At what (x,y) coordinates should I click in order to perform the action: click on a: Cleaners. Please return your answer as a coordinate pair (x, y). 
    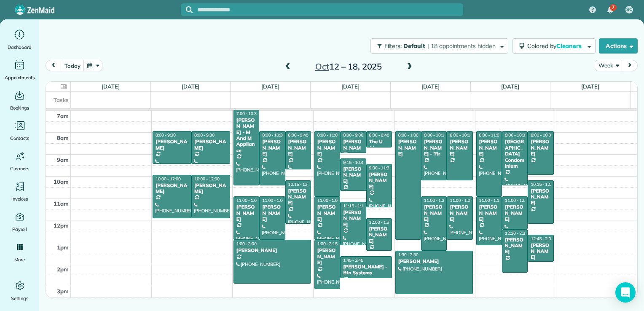
    Looking at the image, I should click on (19, 161).